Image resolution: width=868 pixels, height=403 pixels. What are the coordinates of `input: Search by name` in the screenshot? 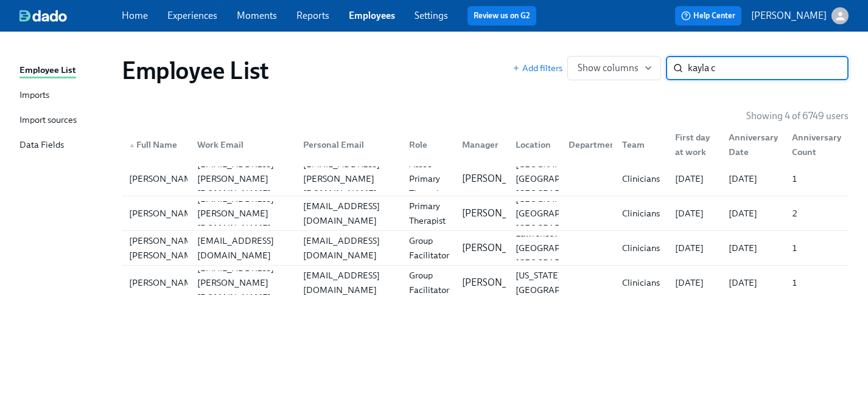 It's located at (768, 68).